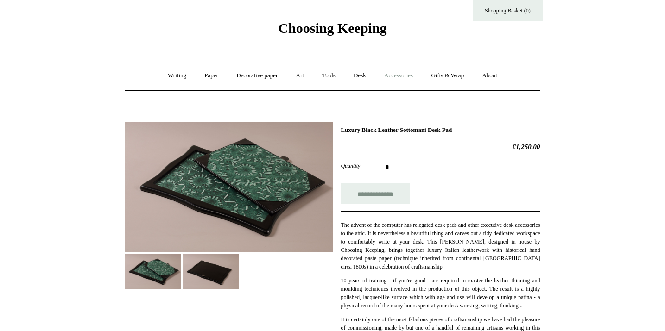 The height and width of the screenshot is (331, 665). I want to click on a: Desk, so click(360, 76).